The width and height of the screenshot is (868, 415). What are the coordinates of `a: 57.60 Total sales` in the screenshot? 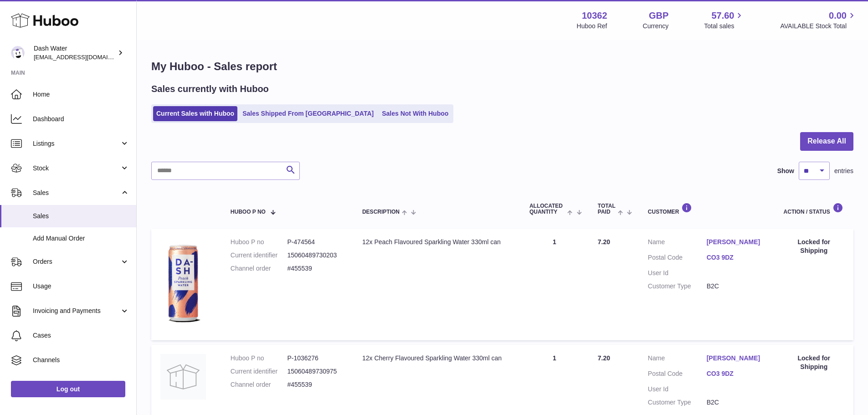 It's located at (724, 20).